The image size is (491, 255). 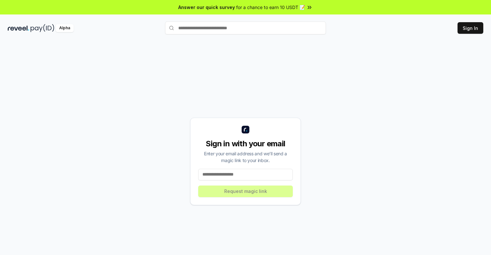 What do you see at coordinates (246, 144) in the screenshot?
I see `div: Sign in with your email` at bounding box center [246, 144].